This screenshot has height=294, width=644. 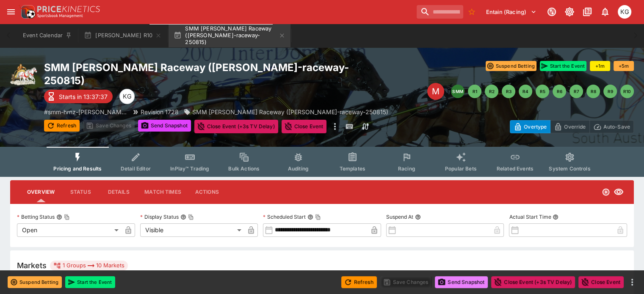 What do you see at coordinates (611, 126) in the screenshot?
I see `button: Auto-Save` at bounding box center [611, 126].